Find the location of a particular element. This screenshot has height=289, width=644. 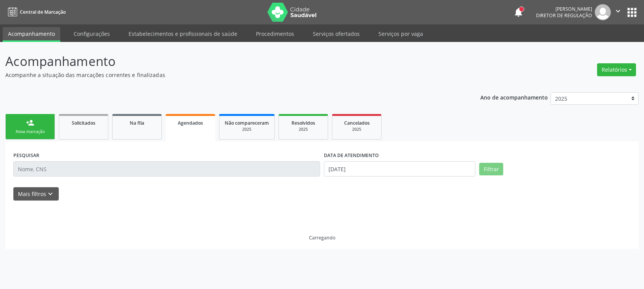

img: img is located at coordinates (603, 12).